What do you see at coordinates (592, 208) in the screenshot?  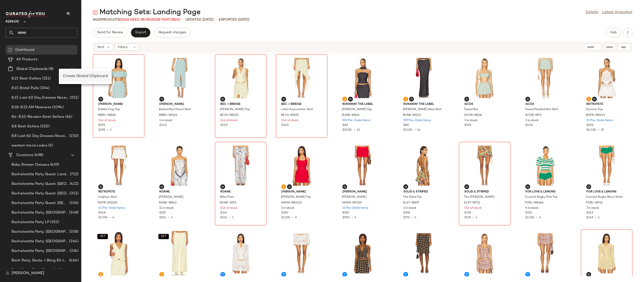 I see `span: 7 in stock` at bounding box center [592, 208].